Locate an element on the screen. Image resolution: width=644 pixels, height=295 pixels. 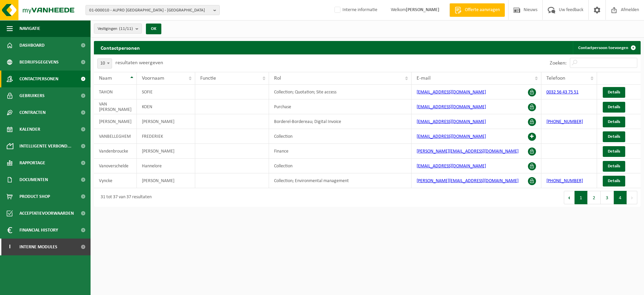
span: Acceptatievoorwaarden is located at coordinates (47, 213).